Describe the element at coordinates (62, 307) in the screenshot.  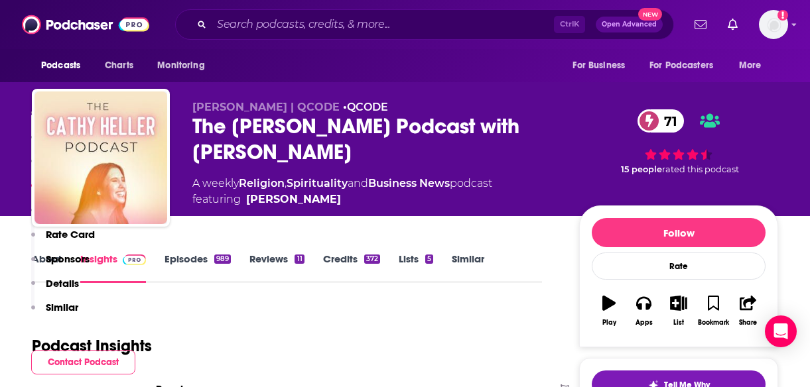
I see `p: Similar` at that location.